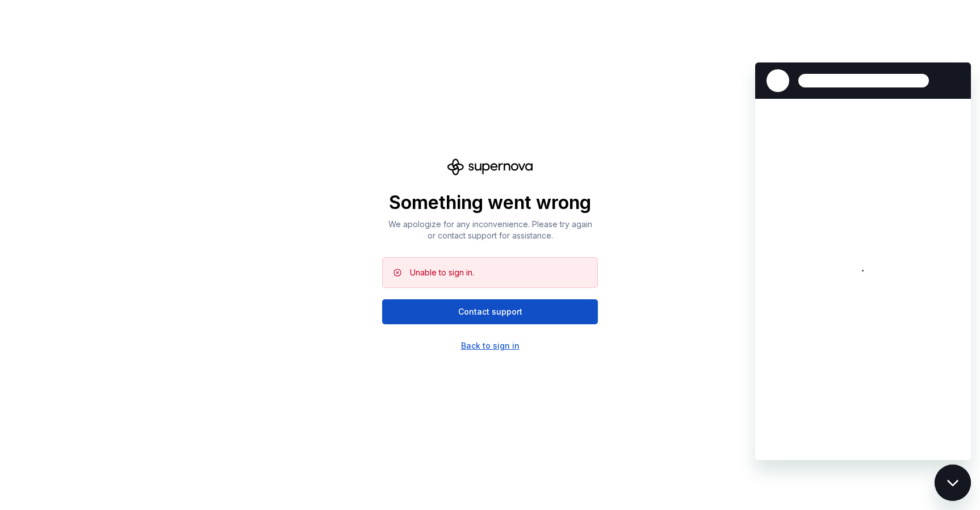  What do you see at coordinates (490, 311) in the screenshot?
I see `span: Contact support` at bounding box center [490, 311].